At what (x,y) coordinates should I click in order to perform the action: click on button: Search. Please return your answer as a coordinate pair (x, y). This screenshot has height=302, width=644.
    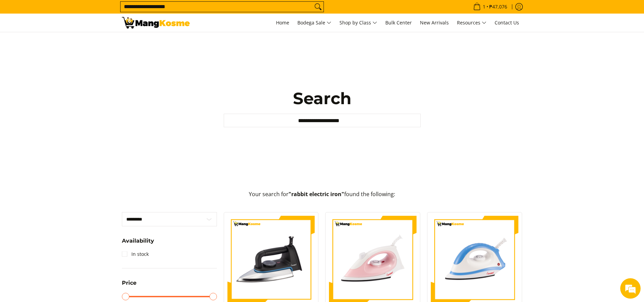
    Looking at the image, I should click on (318, 7).